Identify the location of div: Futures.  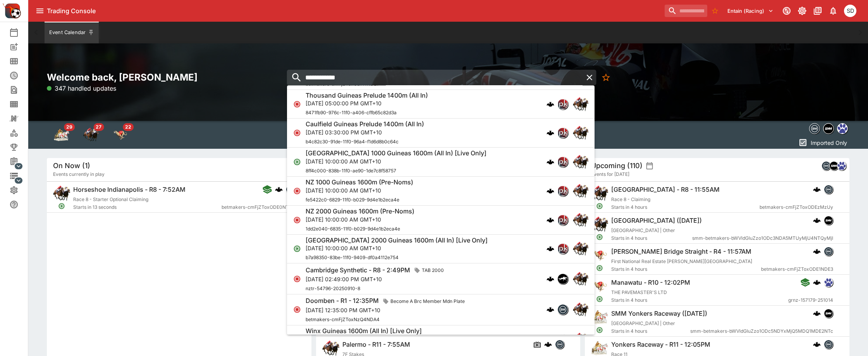
(21, 75).